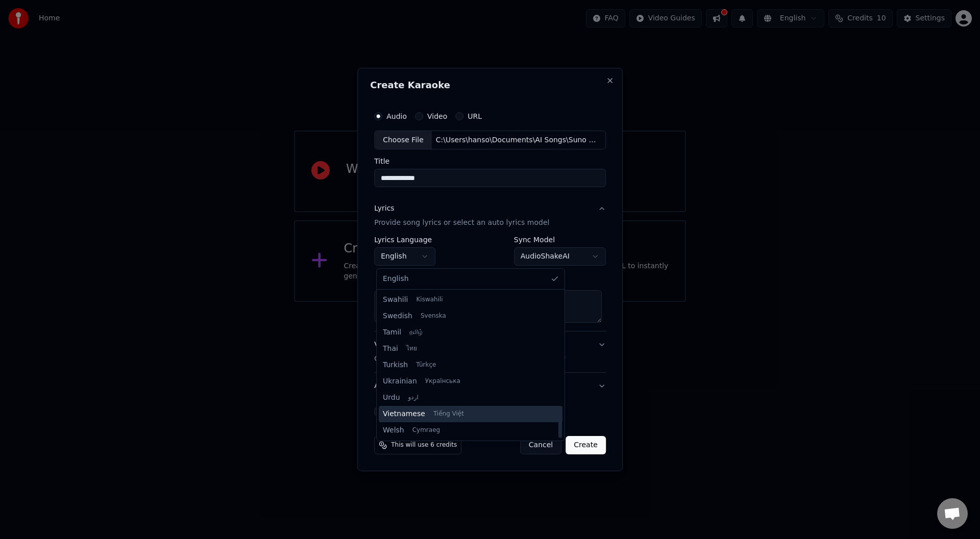 This screenshot has height=539, width=980. Describe the element at coordinates (430, 300) in the screenshot. I see `span: Kiswahili` at that location.